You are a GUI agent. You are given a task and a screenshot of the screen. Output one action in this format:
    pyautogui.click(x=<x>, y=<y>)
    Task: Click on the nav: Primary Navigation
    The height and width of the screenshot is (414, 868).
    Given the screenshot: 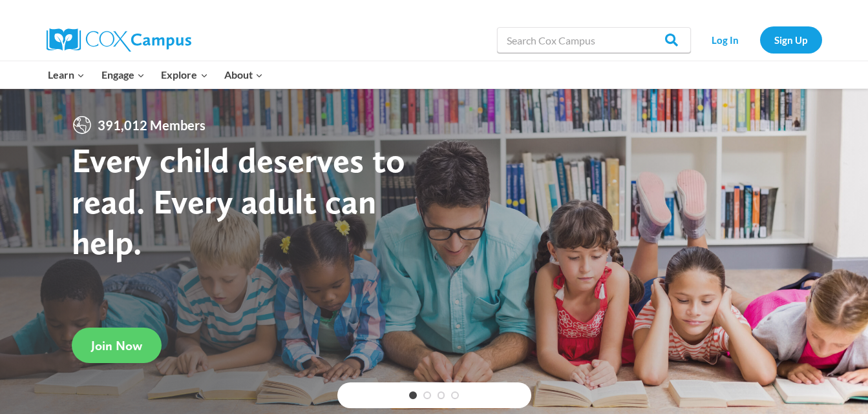 What is the action you would take?
    pyautogui.click(x=156, y=75)
    